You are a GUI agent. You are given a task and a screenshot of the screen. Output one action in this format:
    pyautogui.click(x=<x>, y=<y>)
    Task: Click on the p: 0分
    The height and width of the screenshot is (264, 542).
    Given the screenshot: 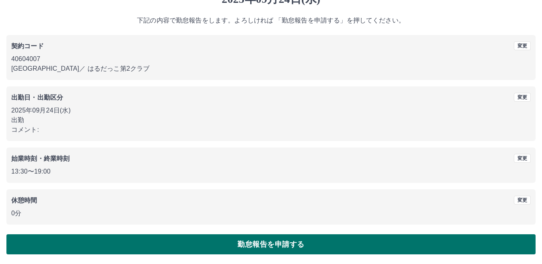 What is the action you would take?
    pyautogui.click(x=271, y=213)
    